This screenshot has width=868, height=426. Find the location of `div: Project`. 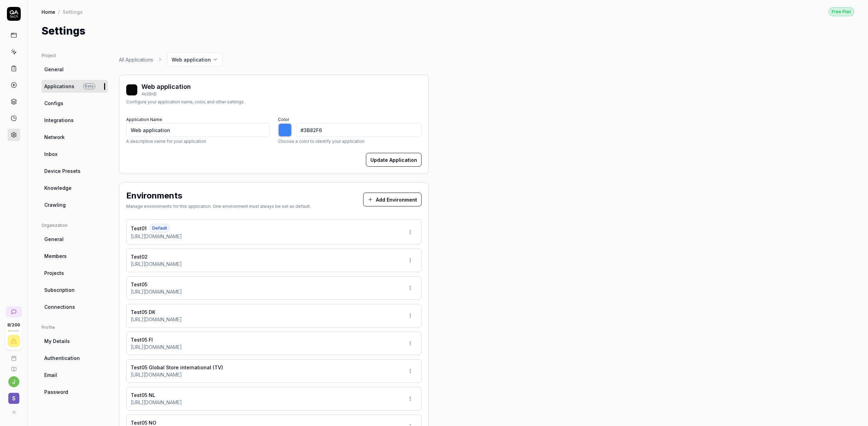

div: Project is located at coordinates (75, 56).